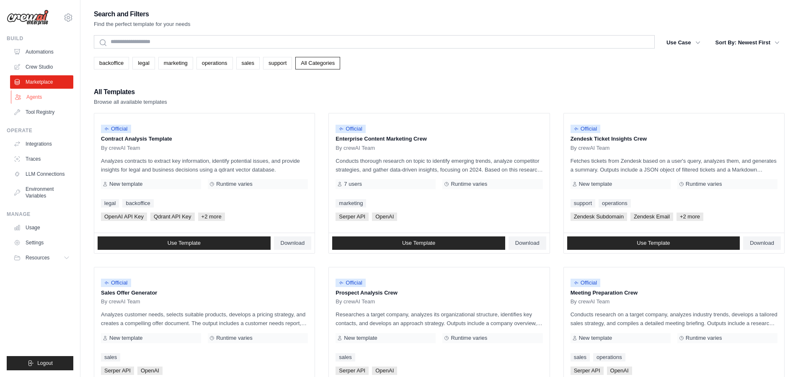 The image size is (798, 377). Describe the element at coordinates (674, 139) in the screenshot. I see `p: Zendesk Ticket Insights Crew` at that location.